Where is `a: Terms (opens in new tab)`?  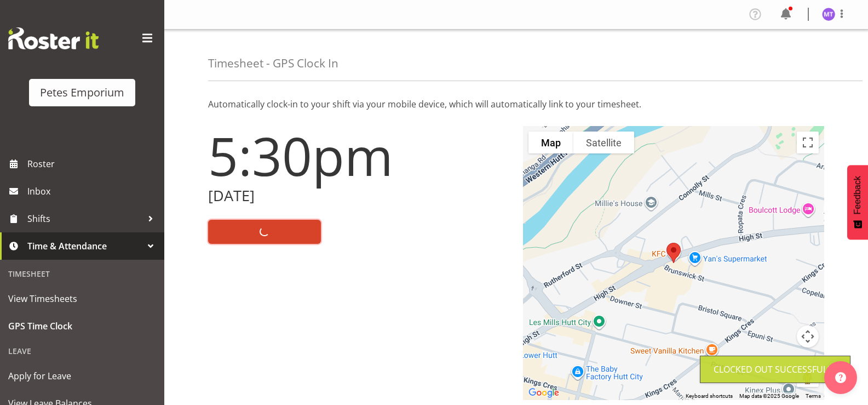 a: Terms (opens in new tab) is located at coordinates (813, 395).